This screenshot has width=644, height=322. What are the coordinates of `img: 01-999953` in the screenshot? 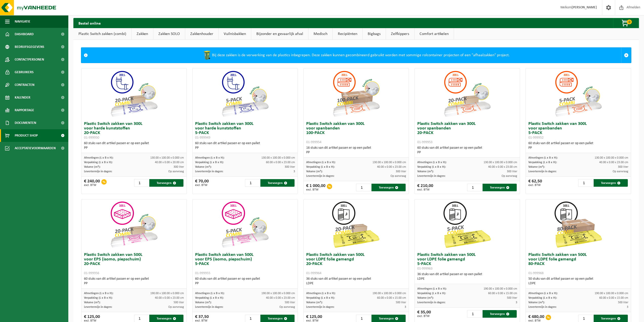 It's located at (467, 94).